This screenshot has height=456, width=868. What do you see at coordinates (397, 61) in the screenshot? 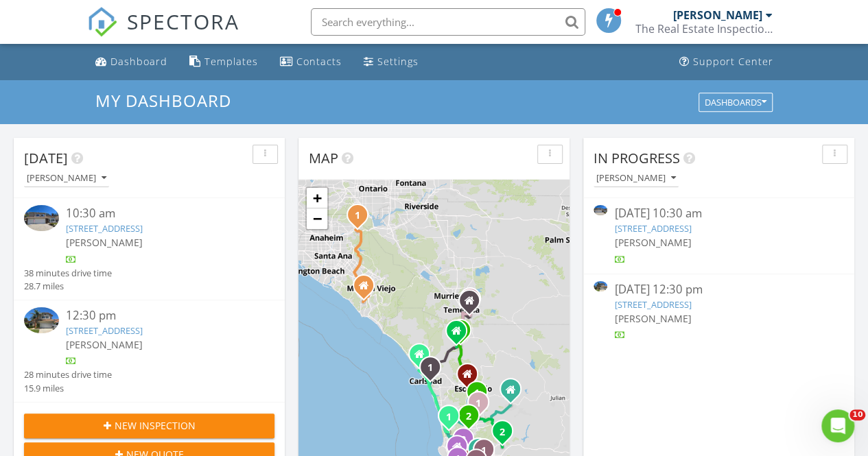
I see `div: Settings` at bounding box center [397, 61].